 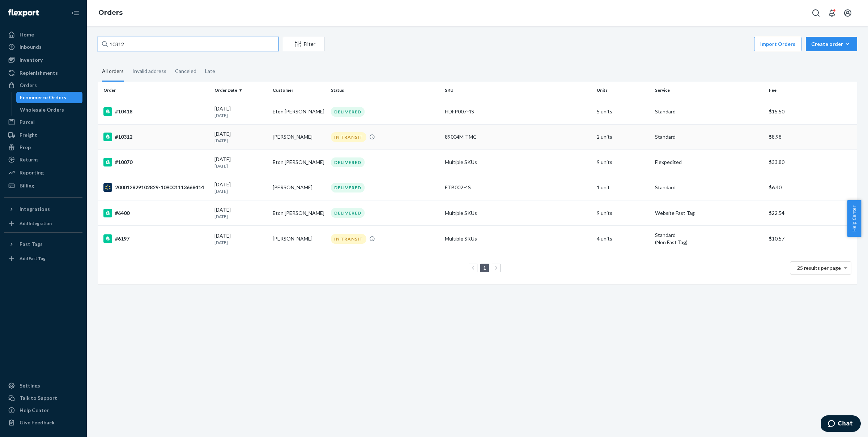 What do you see at coordinates (33, 259) in the screenshot?
I see `div: Add Fast Tag` at bounding box center [33, 259].